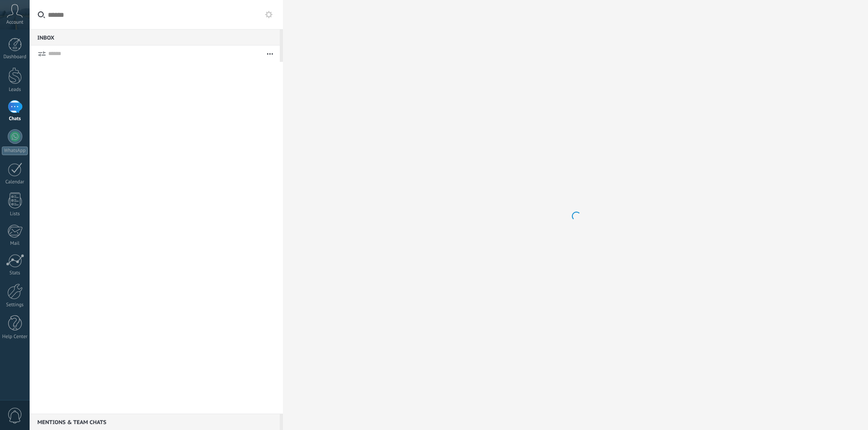  What do you see at coordinates (15, 182) in the screenshot?
I see `div: Calendar` at bounding box center [15, 182].